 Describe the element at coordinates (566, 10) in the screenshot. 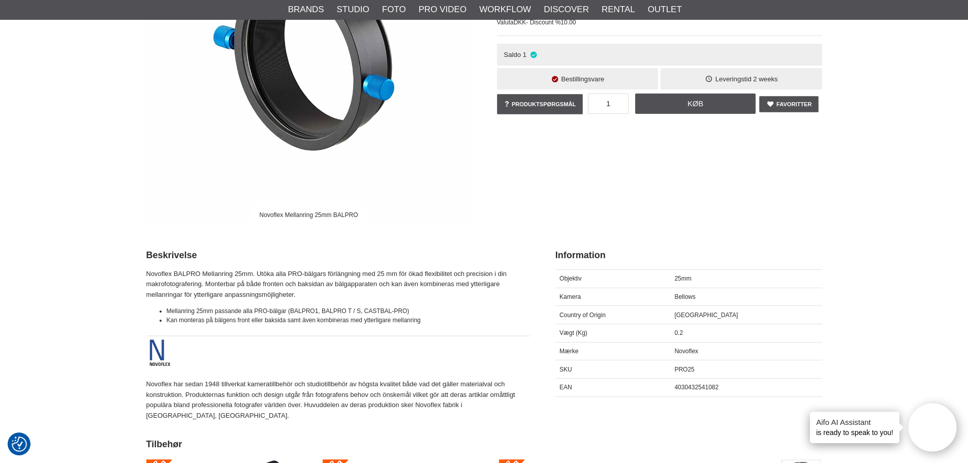

I see `a: Discover` at that location.